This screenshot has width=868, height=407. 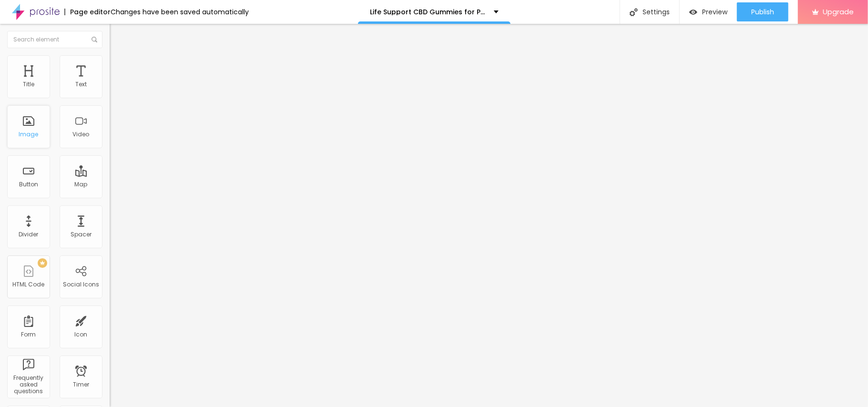 What do you see at coordinates (29, 285) in the screenshot?
I see `div: HTML Code` at bounding box center [29, 285].